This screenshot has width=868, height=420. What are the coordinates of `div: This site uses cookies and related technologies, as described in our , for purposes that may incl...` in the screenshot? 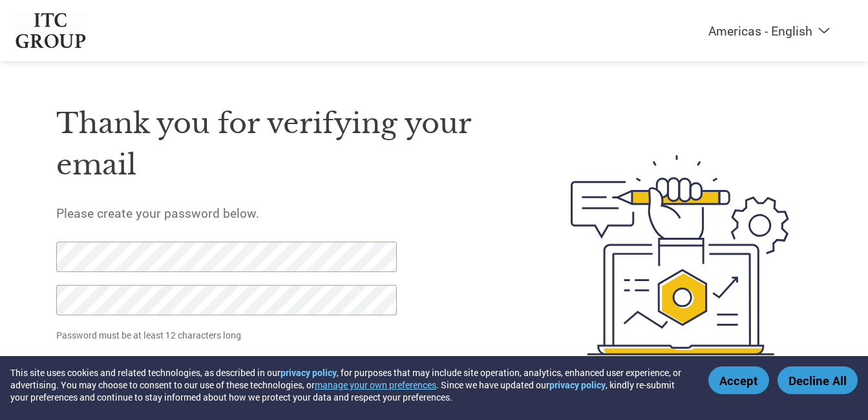 It's located at (350, 384).